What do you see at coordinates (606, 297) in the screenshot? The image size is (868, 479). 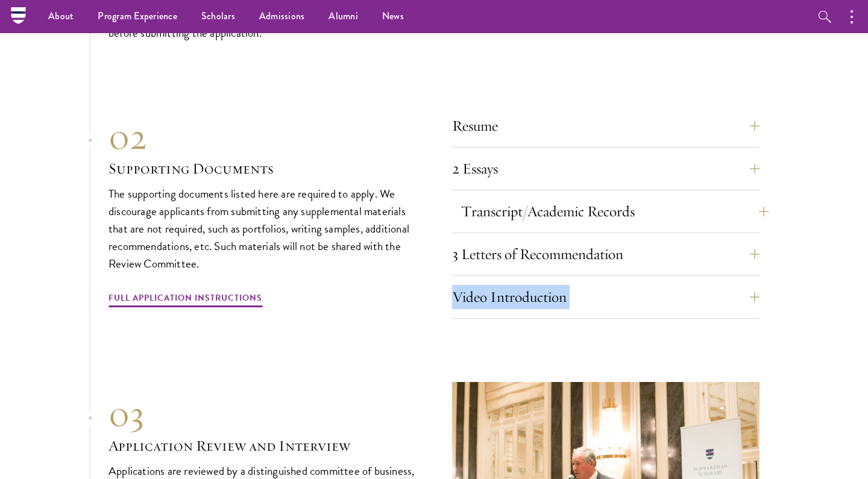 I see `button: Video Introduction` at bounding box center [606, 297].